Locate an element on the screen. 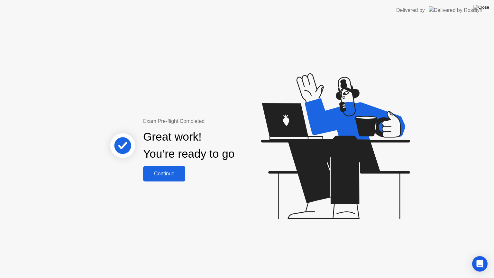  img: Delivered by Rosalyn is located at coordinates (455, 10).